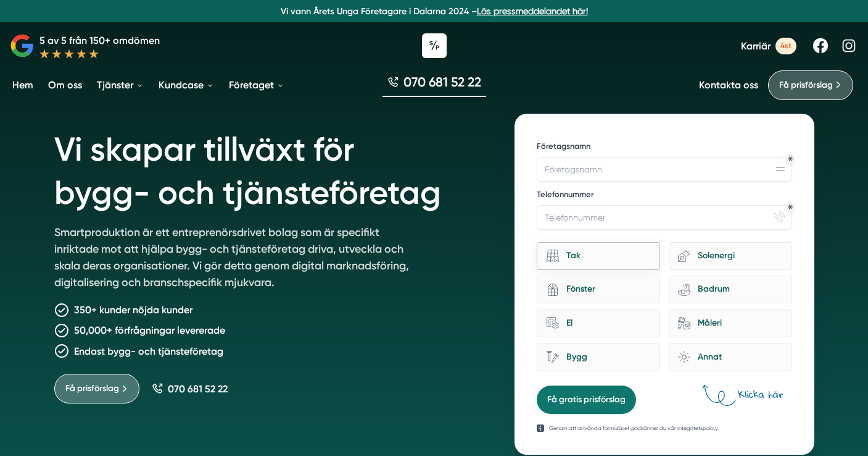  What do you see at coordinates (99, 40) in the screenshot?
I see `p: 5 av 5 från 150+ omdömen` at bounding box center [99, 40].